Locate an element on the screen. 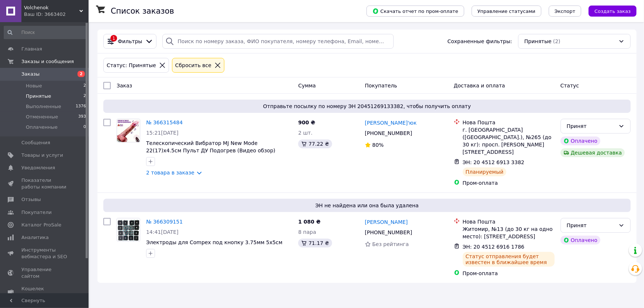  span: Телескопический Вибратор MJ New Mode 22(17)х4.5см Пульт ДУ Подогрев (Видео обзор) is located at coordinates (211, 147).